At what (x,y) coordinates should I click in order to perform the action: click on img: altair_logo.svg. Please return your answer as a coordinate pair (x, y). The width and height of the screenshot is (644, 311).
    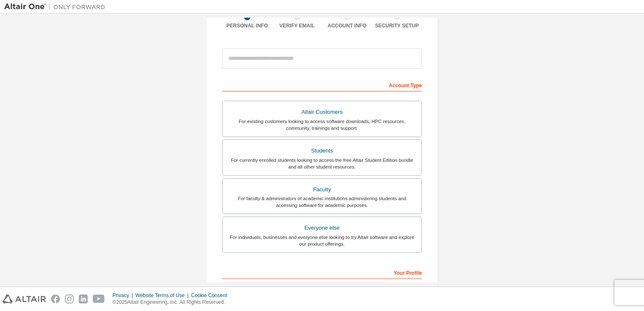
    Looking at the image, I should click on (24, 299).